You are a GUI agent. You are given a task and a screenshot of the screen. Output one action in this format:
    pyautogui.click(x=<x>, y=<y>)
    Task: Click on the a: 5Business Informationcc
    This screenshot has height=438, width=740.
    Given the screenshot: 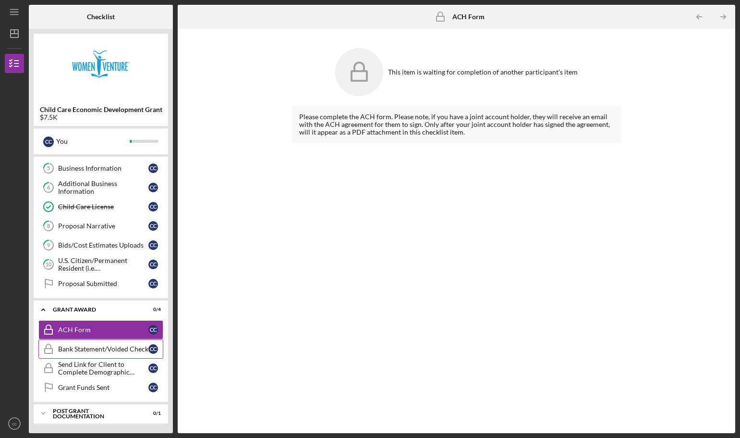 What is the action you would take?
    pyautogui.click(x=101, y=168)
    